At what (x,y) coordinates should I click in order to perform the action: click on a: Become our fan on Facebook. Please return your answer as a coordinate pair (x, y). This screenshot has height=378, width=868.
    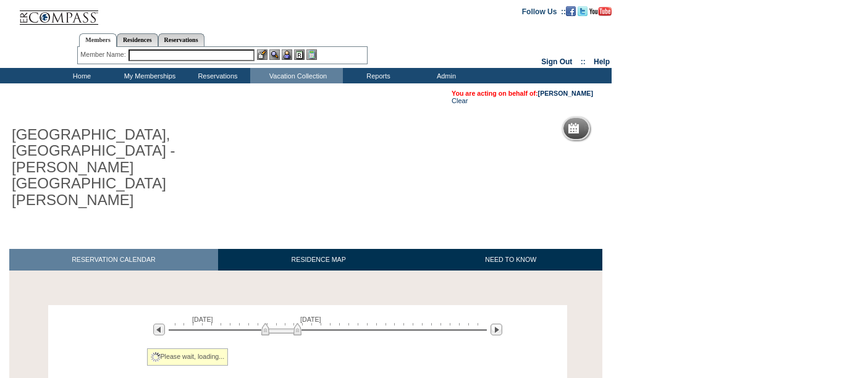
    Looking at the image, I should click on (570, 11).